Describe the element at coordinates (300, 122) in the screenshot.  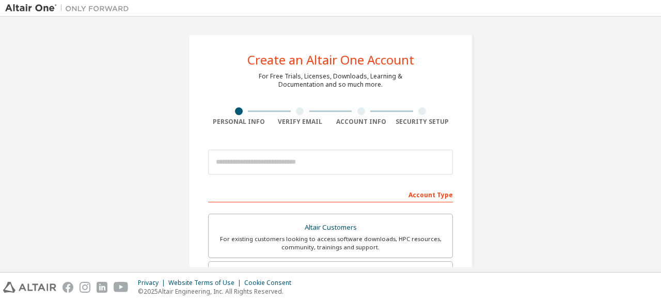
I see `div: Verify Email` at that location.